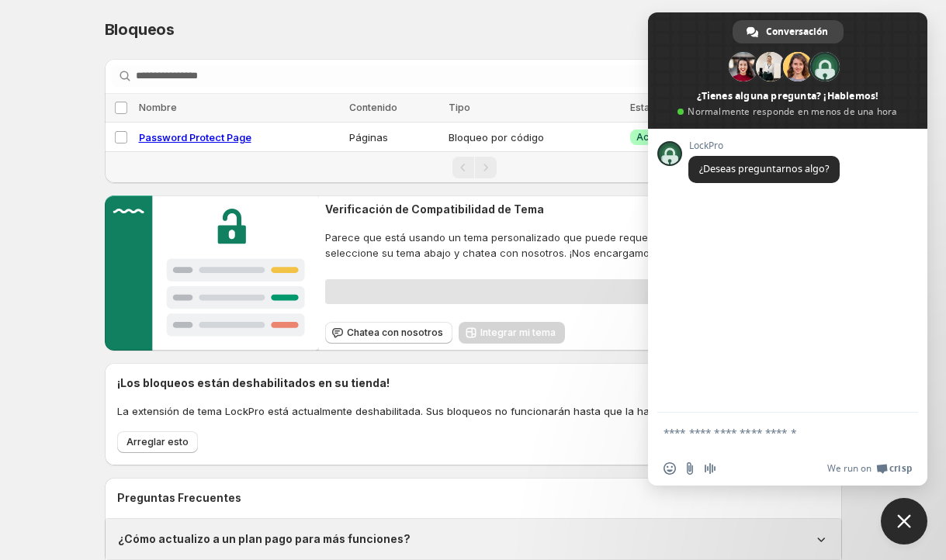 This screenshot has width=946, height=560. What do you see at coordinates (158, 107) in the screenshot?
I see `span: Nombre` at bounding box center [158, 107].